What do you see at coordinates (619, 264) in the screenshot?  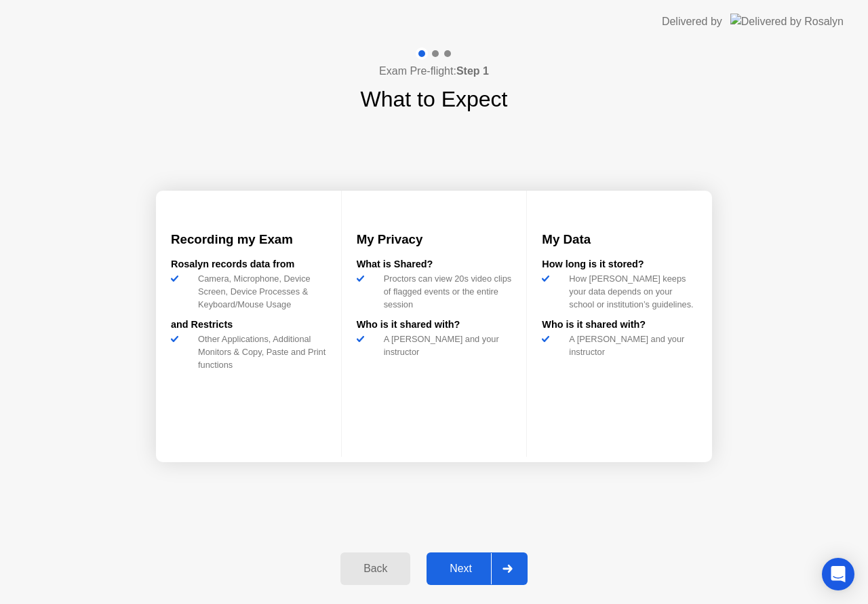 I see `div: How long is it stored?` at bounding box center [619, 264].